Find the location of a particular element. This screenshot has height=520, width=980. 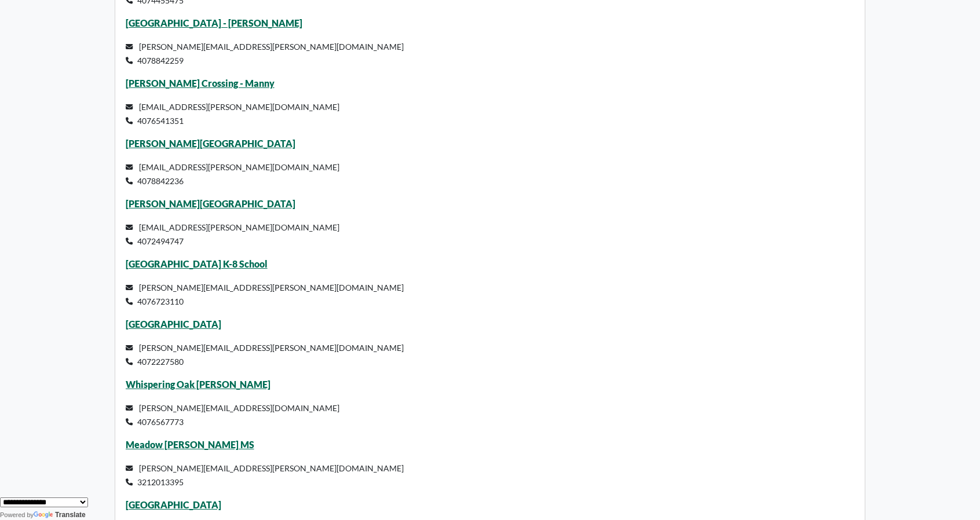

a: Translate is located at coordinates (59, 515).